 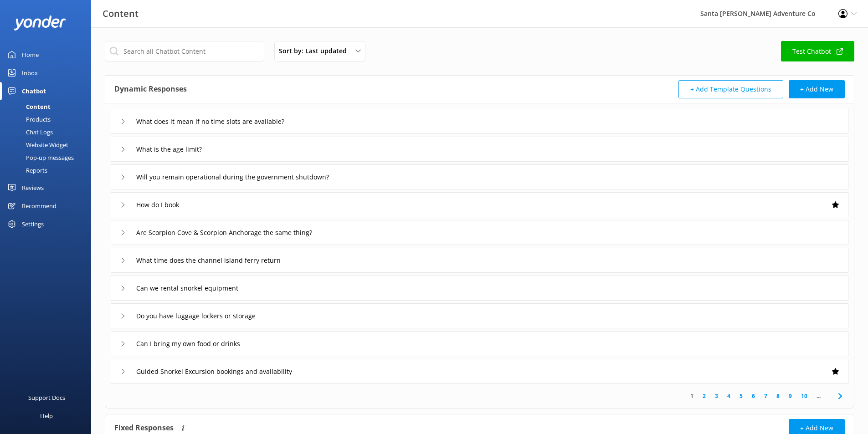 I want to click on a: Reports, so click(x=48, y=170).